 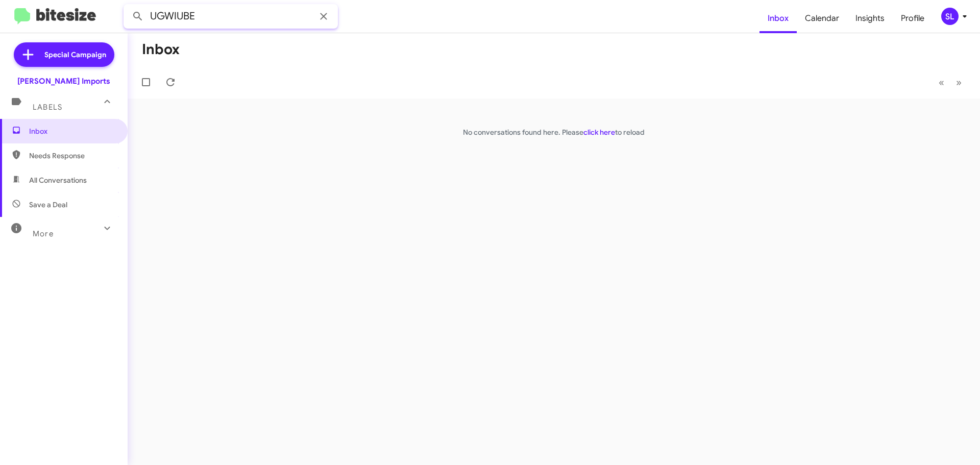 I want to click on a: Insights, so click(x=870, y=18).